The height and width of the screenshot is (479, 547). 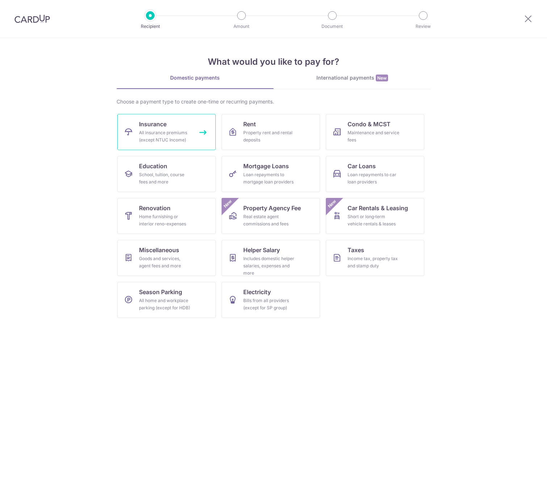 What do you see at coordinates (241, 26) in the screenshot?
I see `p: Amount` at bounding box center [241, 26].